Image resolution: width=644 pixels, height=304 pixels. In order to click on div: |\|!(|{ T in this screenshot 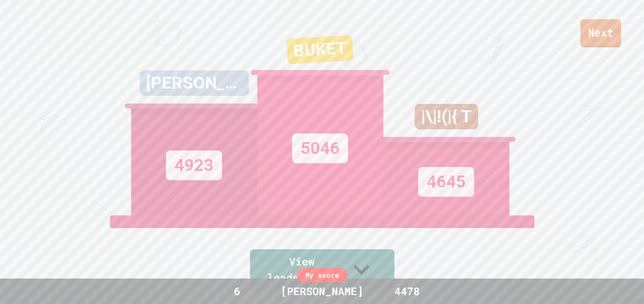, I will do `click(446, 117)`.